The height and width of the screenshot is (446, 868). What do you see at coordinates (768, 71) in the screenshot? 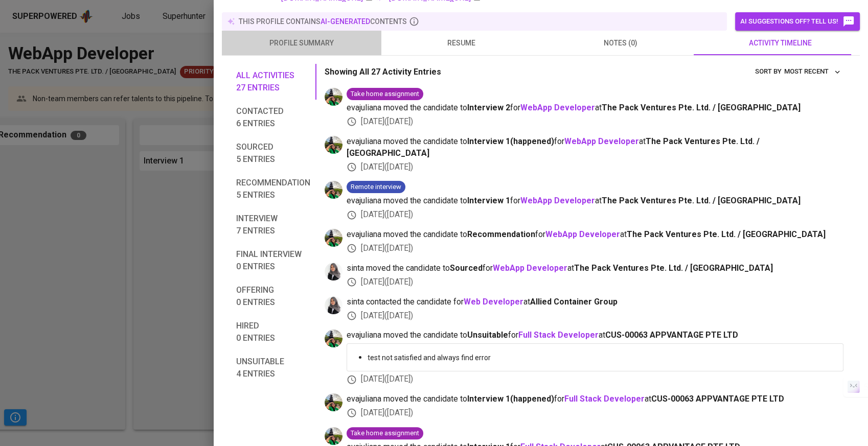
I see `span: sort by` at bounding box center [768, 71].